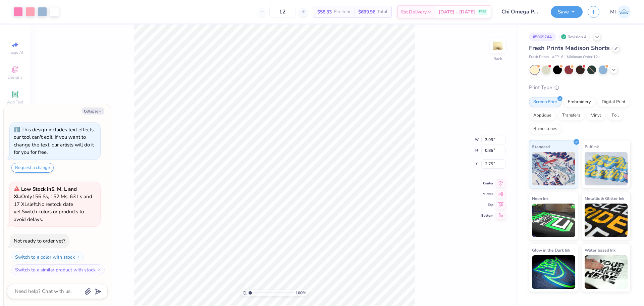 The image size is (644, 306). Describe the element at coordinates (553, 169) in the screenshot. I see `img: Standard` at that location.